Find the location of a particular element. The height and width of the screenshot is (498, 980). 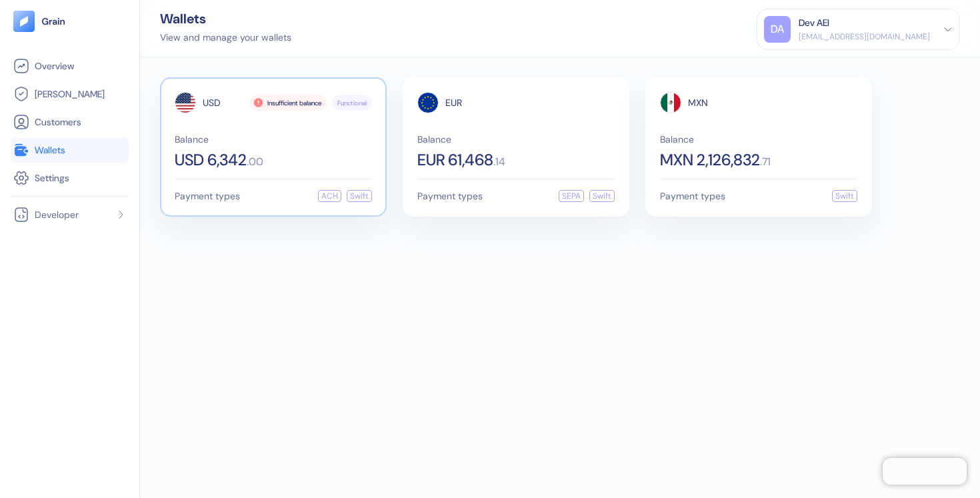

div: Dev AEI is located at coordinates (814, 23).